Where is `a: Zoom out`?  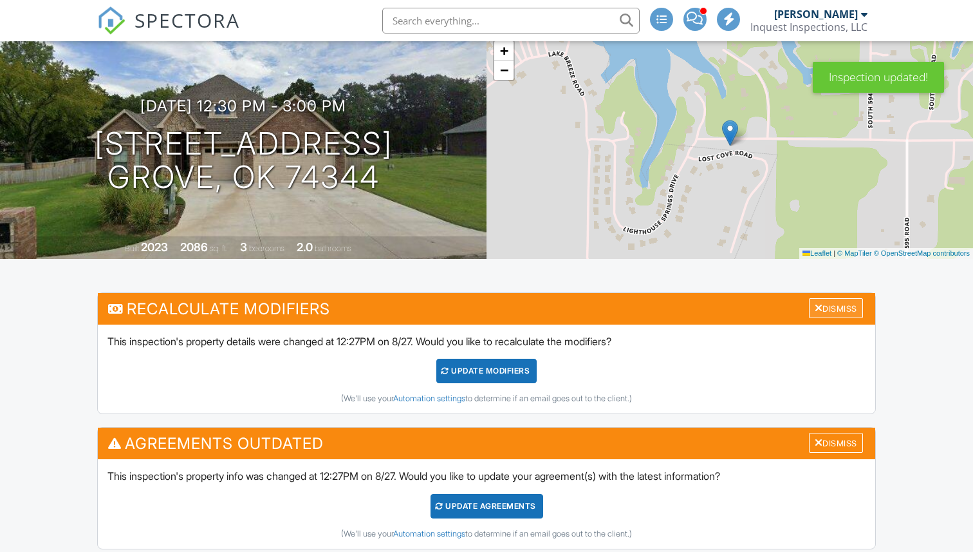
a: Zoom out is located at coordinates (504, 70).